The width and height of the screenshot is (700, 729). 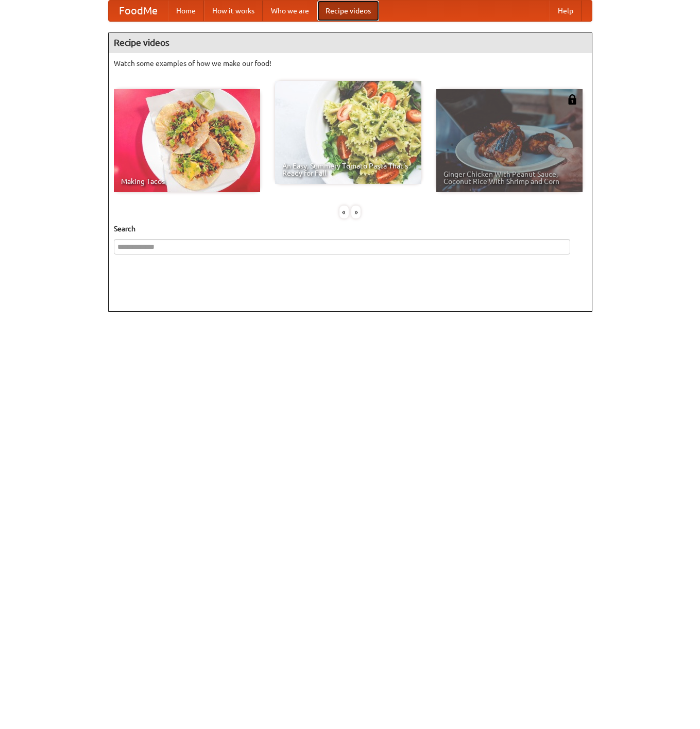 I want to click on img: 483408.png, so click(x=573, y=99).